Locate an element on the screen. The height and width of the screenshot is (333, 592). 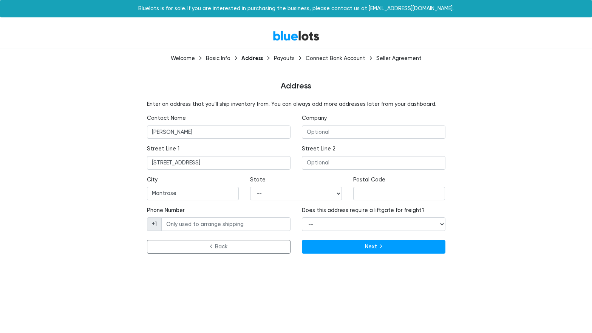
button: Next is located at coordinates (374, 247).